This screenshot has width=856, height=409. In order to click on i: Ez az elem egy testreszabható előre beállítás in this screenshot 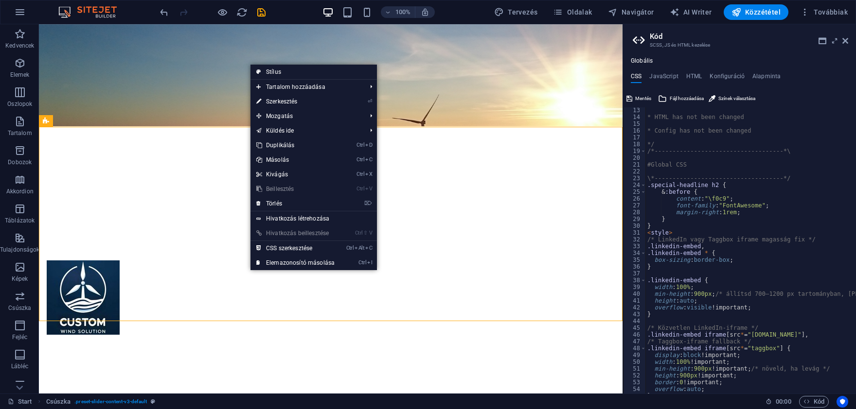, I will do `click(153, 402)`.